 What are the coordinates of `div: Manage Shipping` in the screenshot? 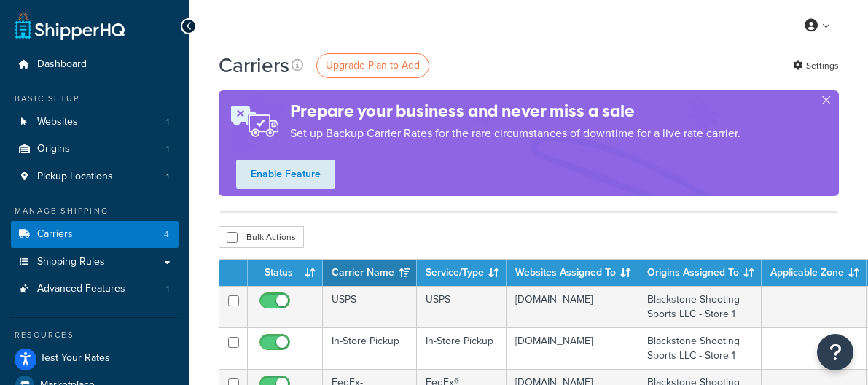 It's located at (95, 211).